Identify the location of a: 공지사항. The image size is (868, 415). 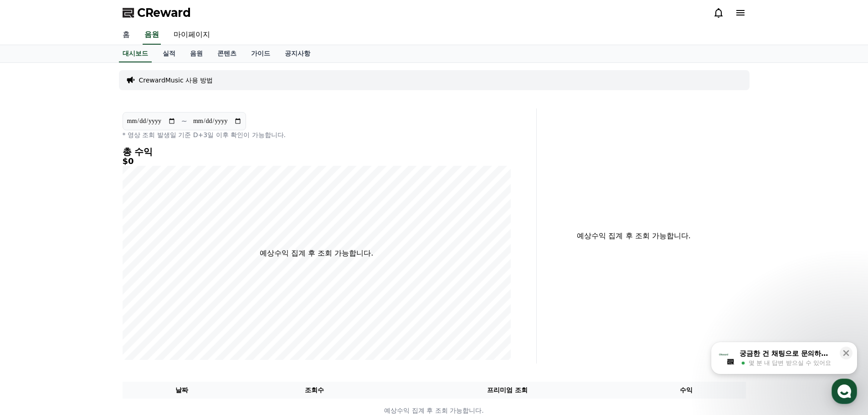
(298, 54).